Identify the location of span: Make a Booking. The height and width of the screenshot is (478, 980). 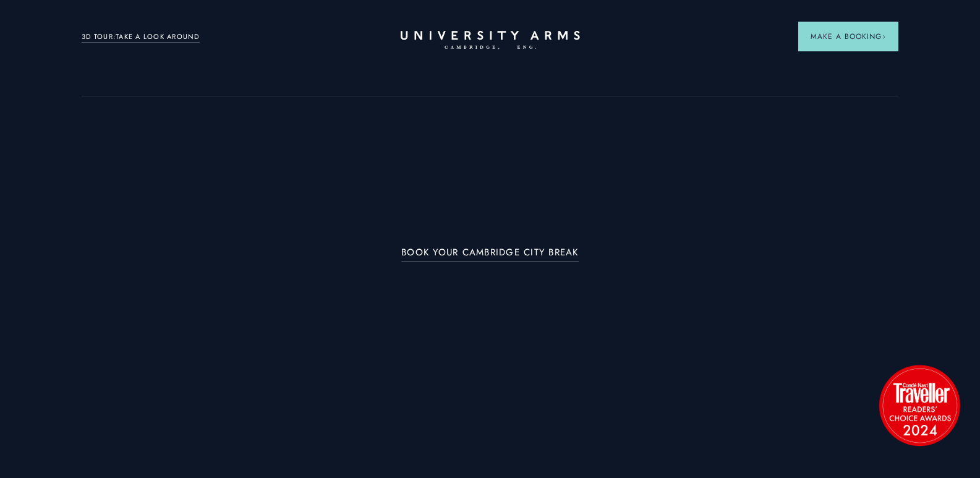
(848, 36).